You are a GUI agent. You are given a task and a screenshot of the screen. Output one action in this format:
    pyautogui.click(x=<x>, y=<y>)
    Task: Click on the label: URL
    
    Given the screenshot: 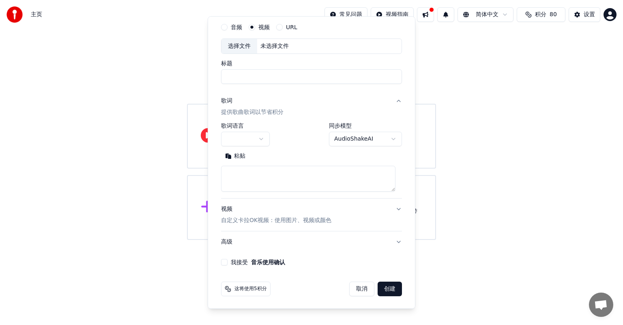 What is the action you would take?
    pyautogui.click(x=292, y=27)
    